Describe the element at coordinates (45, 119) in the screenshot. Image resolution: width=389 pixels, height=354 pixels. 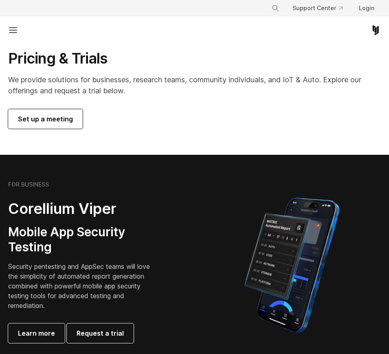
I see `a: Set up a meeting` at that location.